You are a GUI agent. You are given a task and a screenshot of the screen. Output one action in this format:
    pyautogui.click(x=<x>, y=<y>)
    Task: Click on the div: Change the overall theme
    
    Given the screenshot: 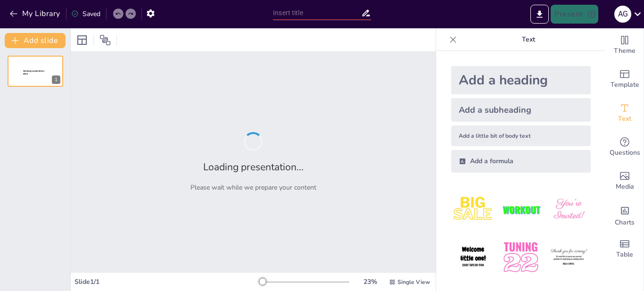 What is the action you would take?
    pyautogui.click(x=625, y=45)
    